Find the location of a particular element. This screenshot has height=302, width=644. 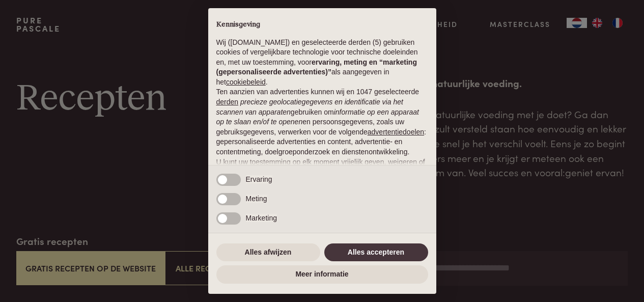

span: Meting is located at coordinates (257, 199).